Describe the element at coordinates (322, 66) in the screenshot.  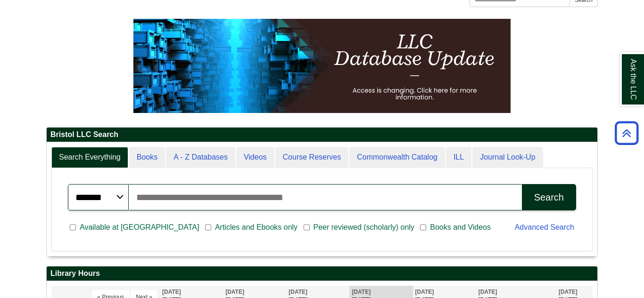
I see `img: HTML tutorial` at that location.